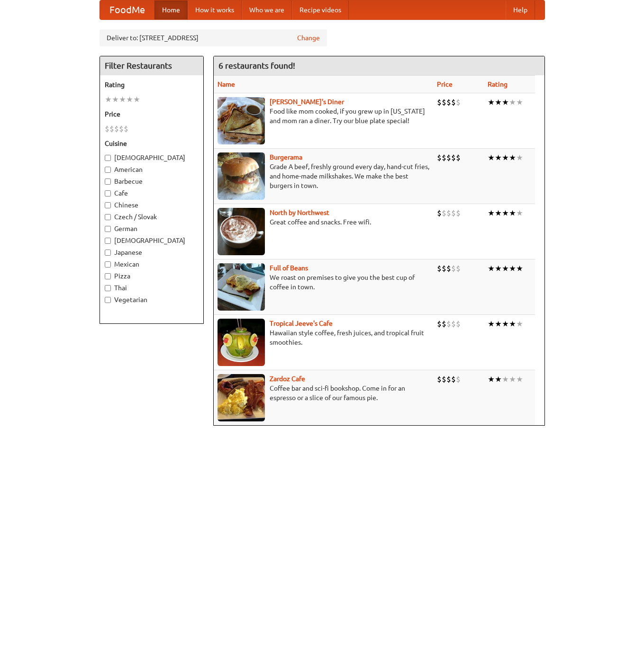  Describe the element at coordinates (108, 288) in the screenshot. I see `input: Thai` at that location.